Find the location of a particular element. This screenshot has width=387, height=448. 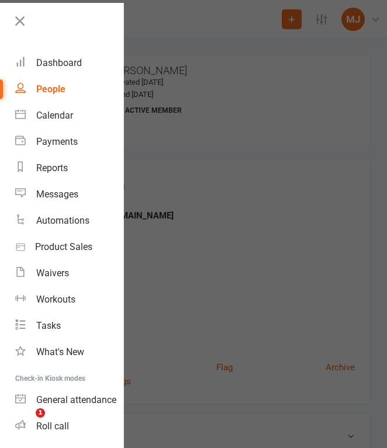

a: Tasks is located at coordinates (69, 325).